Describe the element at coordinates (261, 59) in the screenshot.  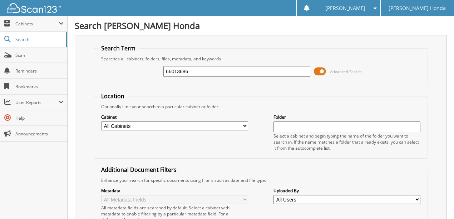
I see `div: Searches all cabinets, folders, files, metadata, and keywords` at that location.